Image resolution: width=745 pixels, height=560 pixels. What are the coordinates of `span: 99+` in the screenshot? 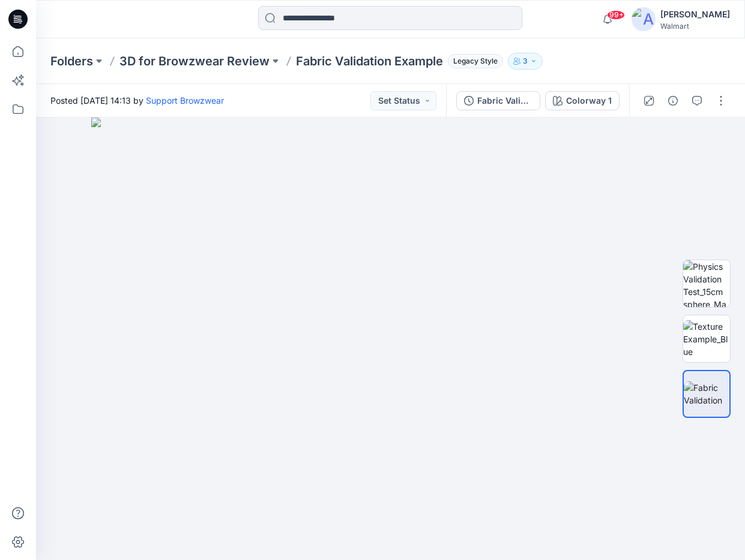 It's located at (616, 15).